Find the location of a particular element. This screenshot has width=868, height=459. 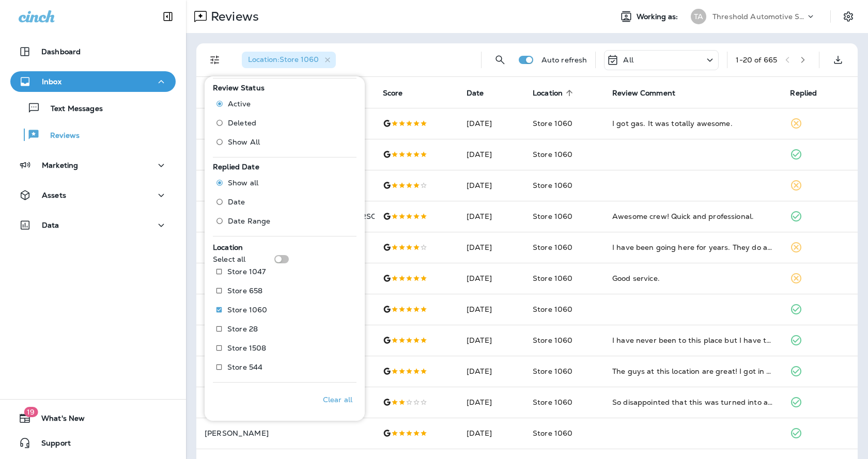

p: Text Messages is located at coordinates (71, 109).